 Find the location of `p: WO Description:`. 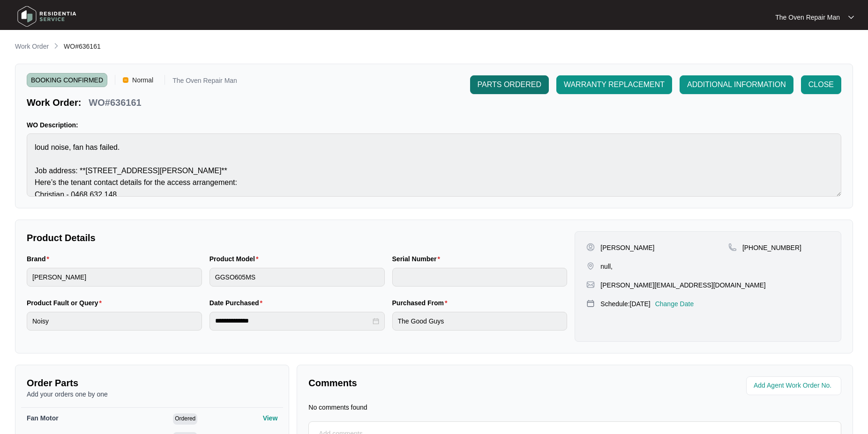

p: WO Description: is located at coordinates (434, 125).